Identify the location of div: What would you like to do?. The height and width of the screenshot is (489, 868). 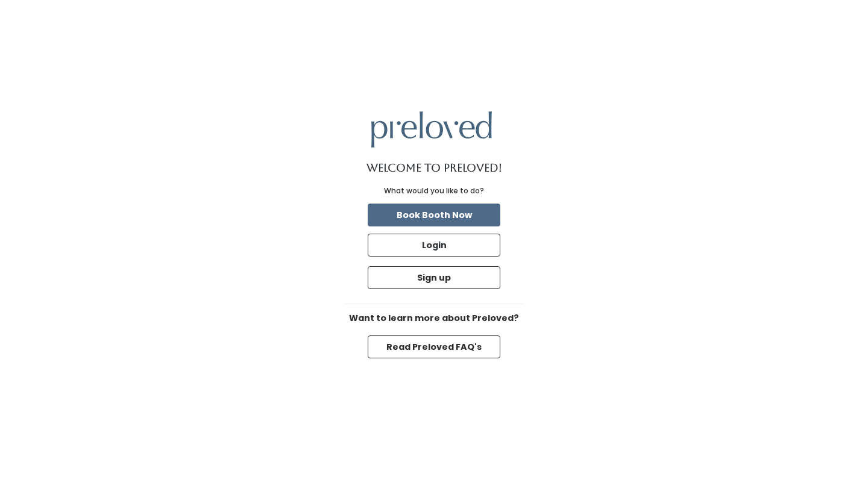
(434, 191).